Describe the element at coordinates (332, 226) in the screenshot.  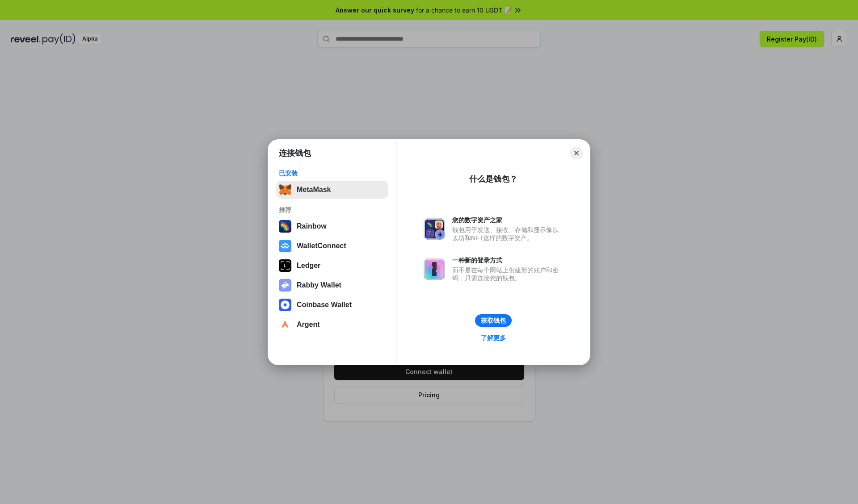
I see `button: Rainbow` at that location.